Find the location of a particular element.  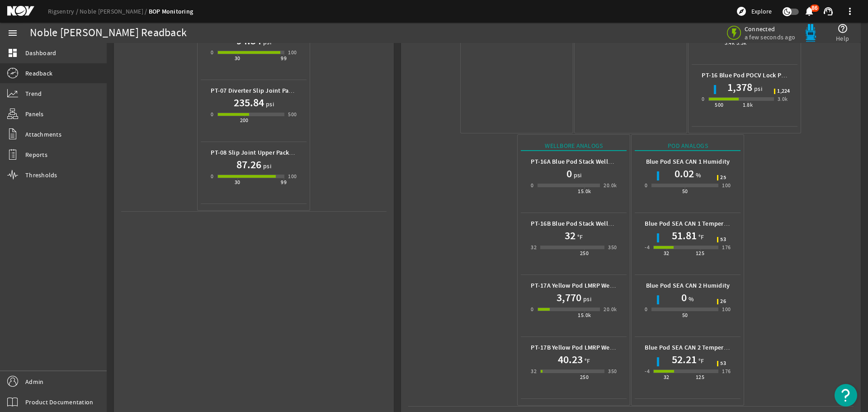

mat-icon: support_agent is located at coordinates (828, 11).